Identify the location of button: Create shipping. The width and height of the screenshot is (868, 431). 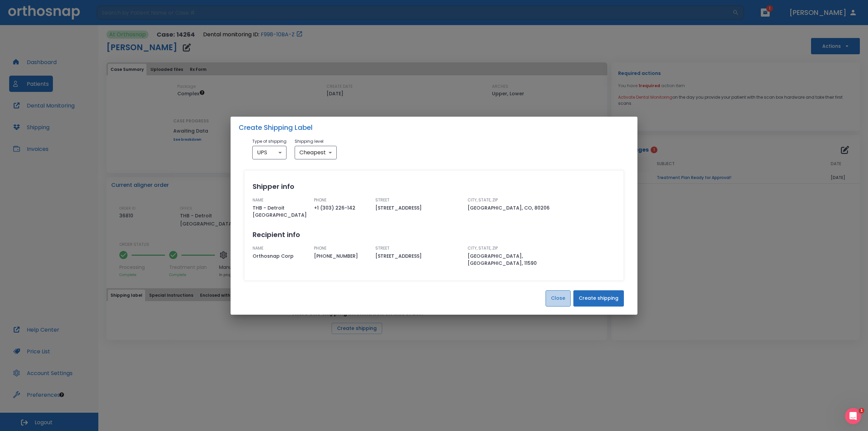
(599, 298).